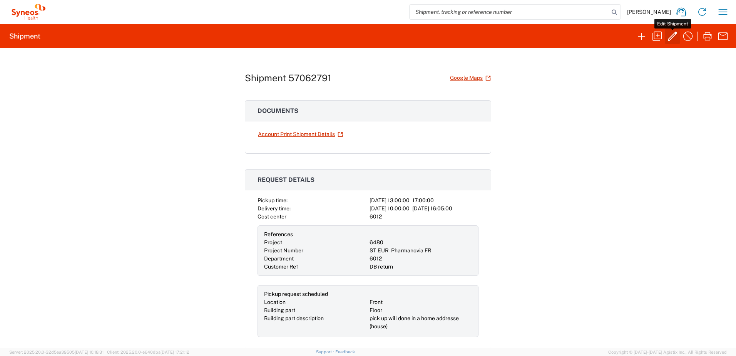 The height and width of the screenshot is (356, 736). Describe the element at coordinates (275, 302) in the screenshot. I see `span: Location` at that location.